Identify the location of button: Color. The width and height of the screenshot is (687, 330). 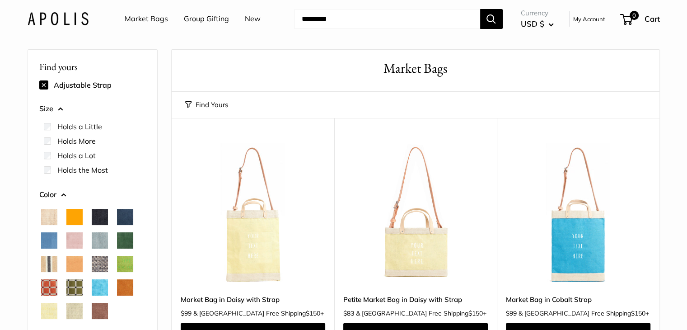
(93, 195).